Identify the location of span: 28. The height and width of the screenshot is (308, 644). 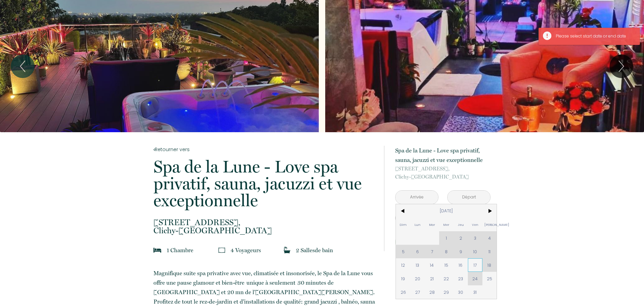
(432, 292).